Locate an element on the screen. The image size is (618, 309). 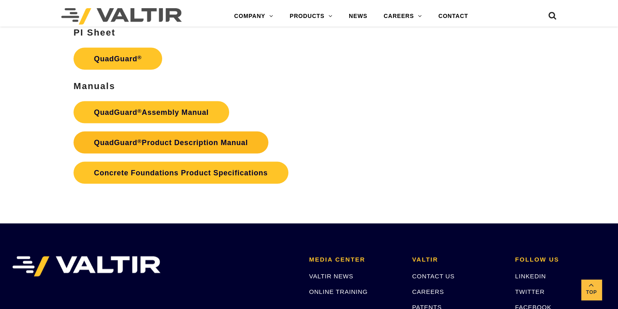
strong: Manuals is located at coordinates (94, 86).